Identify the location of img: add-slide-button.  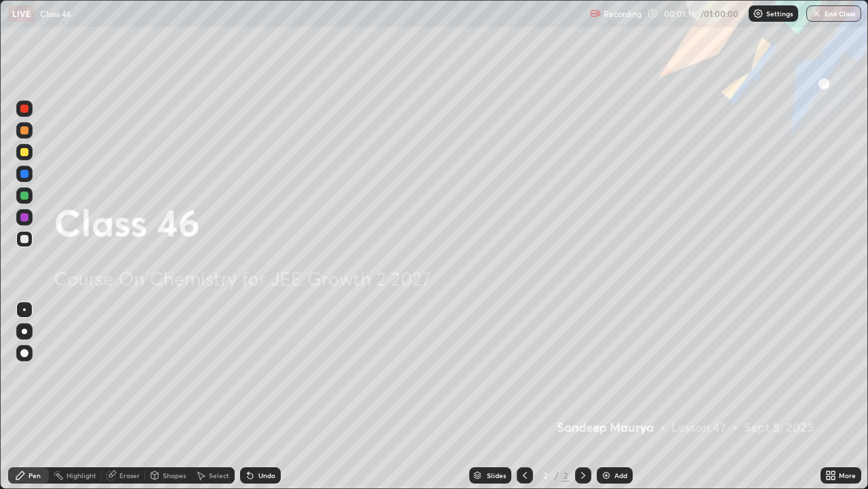
(607, 475).